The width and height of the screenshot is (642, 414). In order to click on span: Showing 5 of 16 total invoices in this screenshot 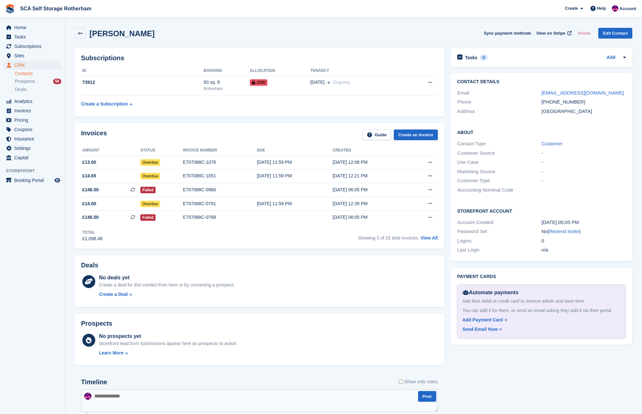, I will do `click(388, 238)`.